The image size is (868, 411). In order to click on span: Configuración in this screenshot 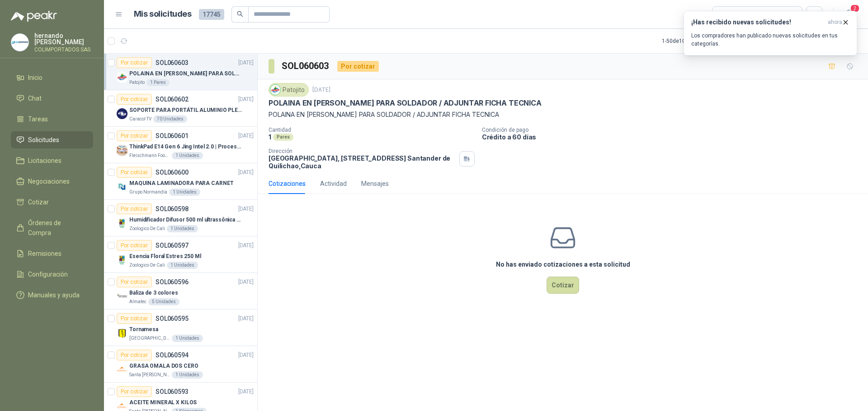, I will do `click(48, 274)`.